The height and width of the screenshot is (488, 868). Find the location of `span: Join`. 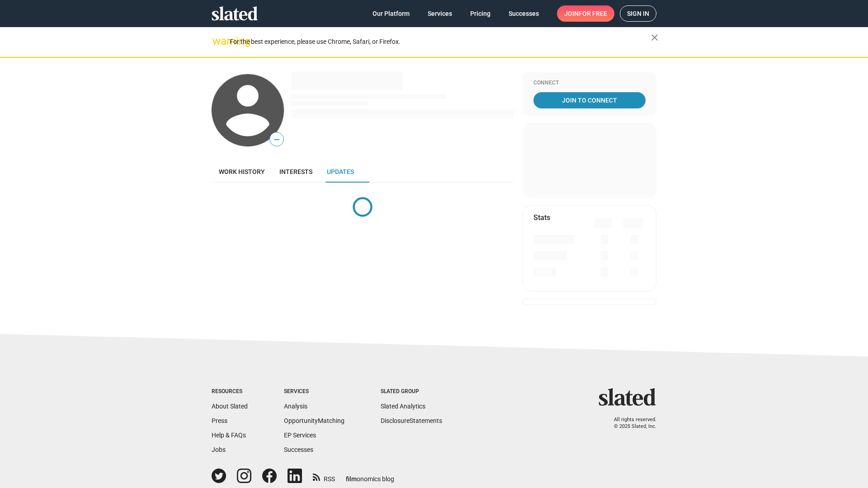

span: Join is located at coordinates (586, 14).